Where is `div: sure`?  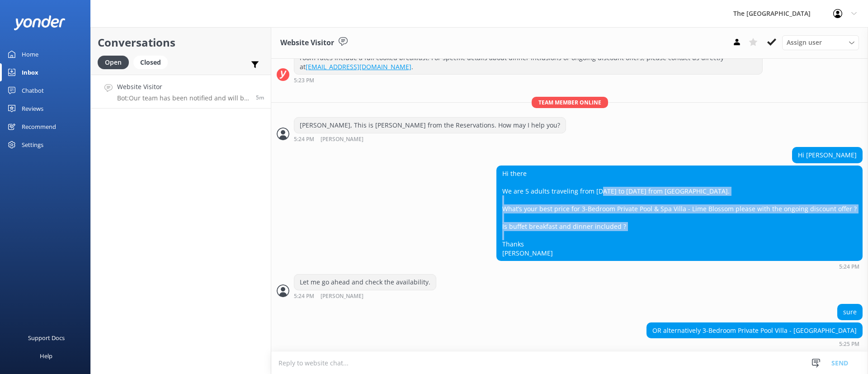 div: sure is located at coordinates (850, 312).